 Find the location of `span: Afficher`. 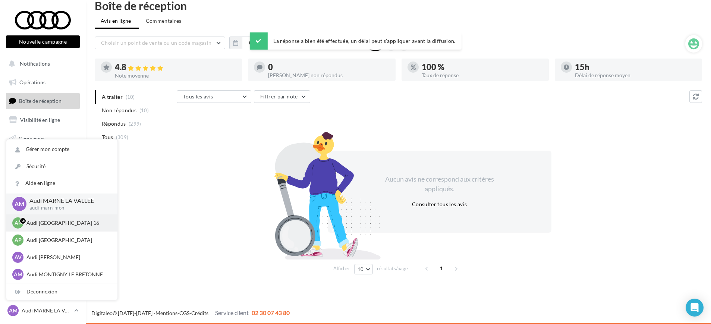

span: Afficher is located at coordinates (342, 269).